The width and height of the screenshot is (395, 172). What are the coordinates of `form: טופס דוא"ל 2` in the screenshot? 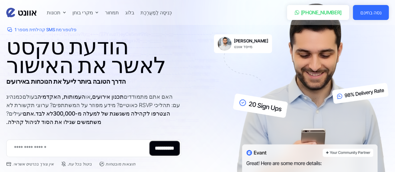 It's located at (94, 153).